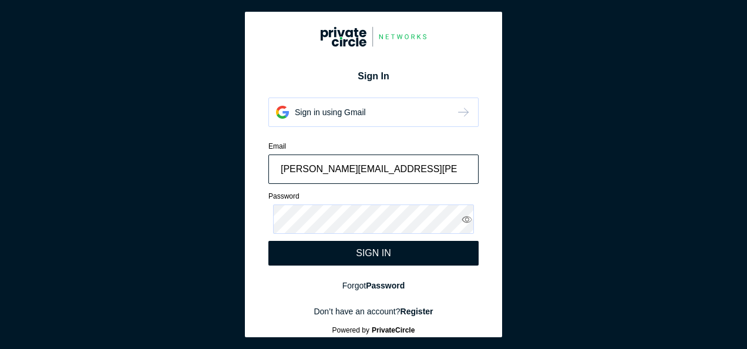 This screenshot has height=349, width=747. I want to click on strong: Register, so click(417, 311).